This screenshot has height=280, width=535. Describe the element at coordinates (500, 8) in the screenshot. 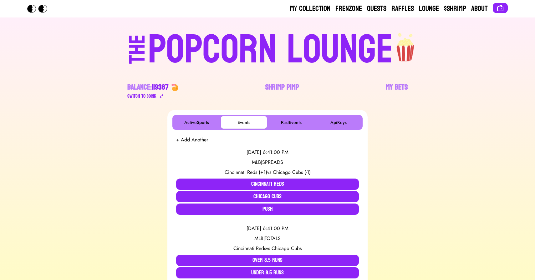

I see `img: Connect wallet` at that location.